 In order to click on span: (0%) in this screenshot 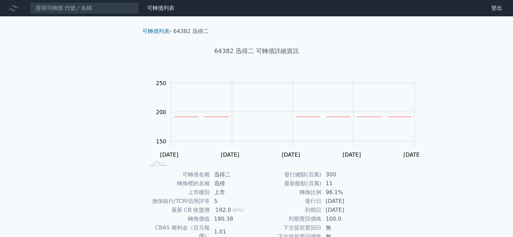, I will do `click(238, 210)`.